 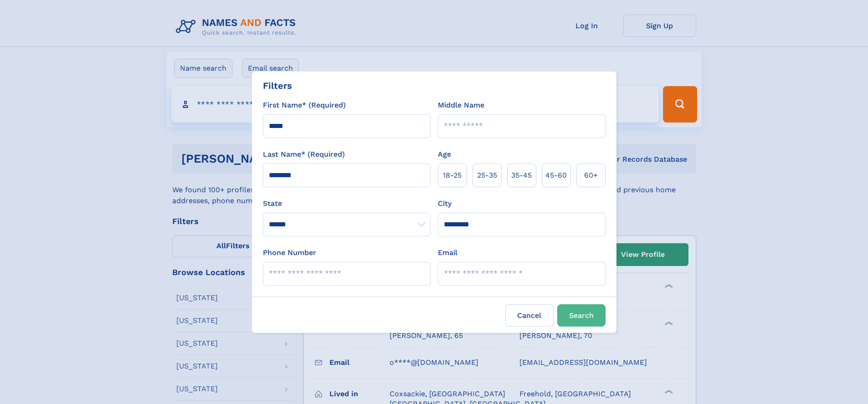 What do you see at coordinates (304, 155) in the screenshot?
I see `label: Last Name* (Required)` at bounding box center [304, 155].